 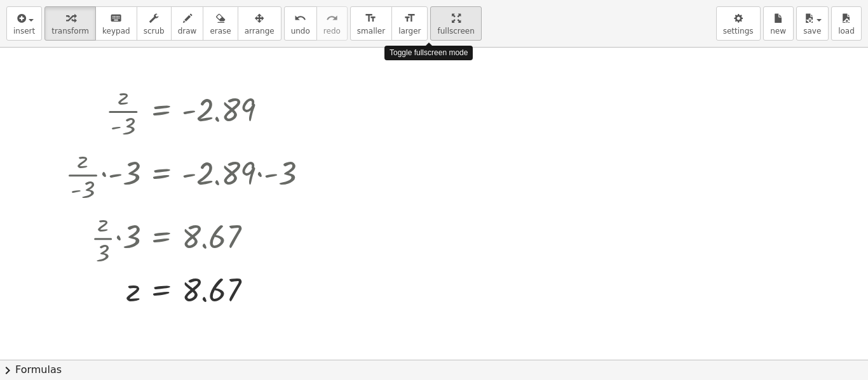 What do you see at coordinates (434, 69) in the screenshot?
I see `div: Delete` at bounding box center [434, 69].